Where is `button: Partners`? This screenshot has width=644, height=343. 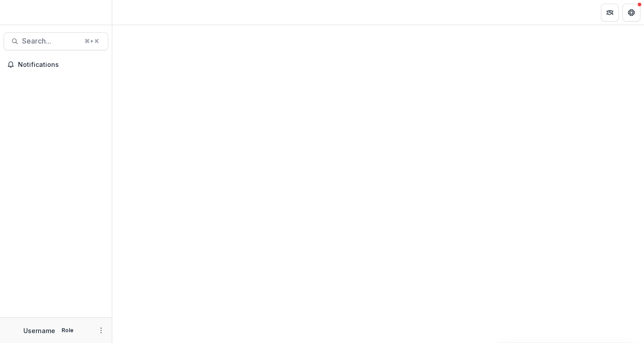 button: Partners is located at coordinates (610, 13).